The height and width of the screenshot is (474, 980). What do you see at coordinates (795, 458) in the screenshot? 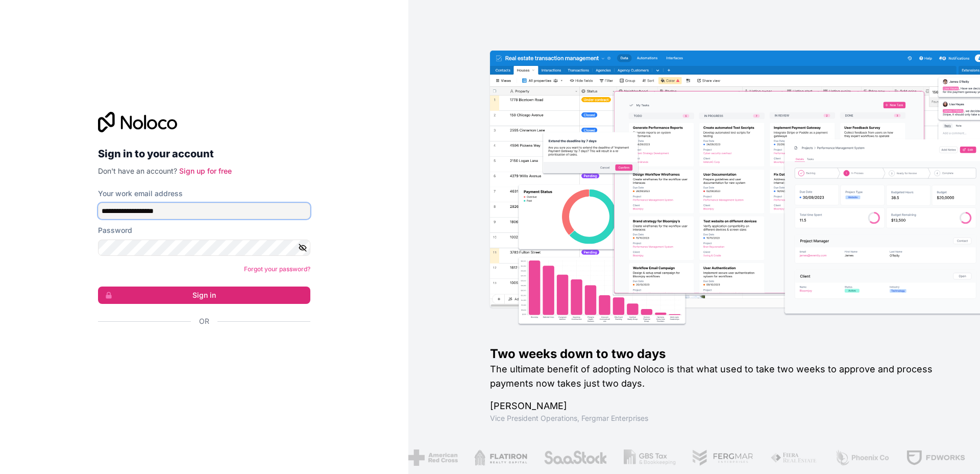
I see `img: /assets/fiera-fwj2N5v4.png` at bounding box center [795, 458].